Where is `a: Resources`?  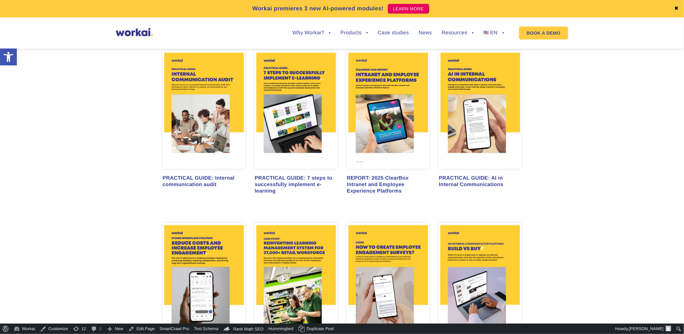
a: Resources is located at coordinates (458, 33).